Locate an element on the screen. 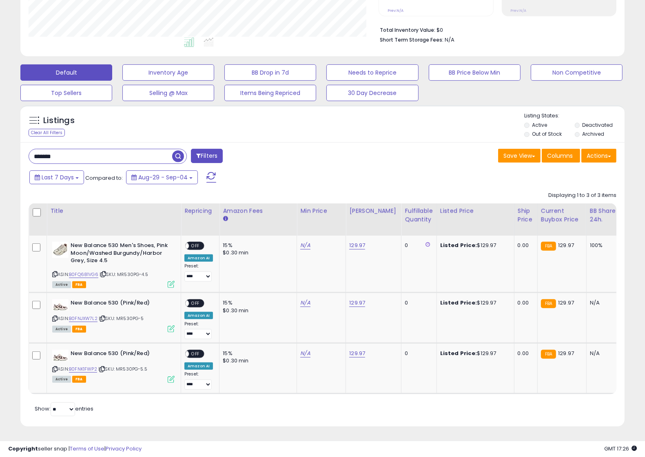 The image size is (645, 457). div: BB Share 24h. is located at coordinates (605, 215).